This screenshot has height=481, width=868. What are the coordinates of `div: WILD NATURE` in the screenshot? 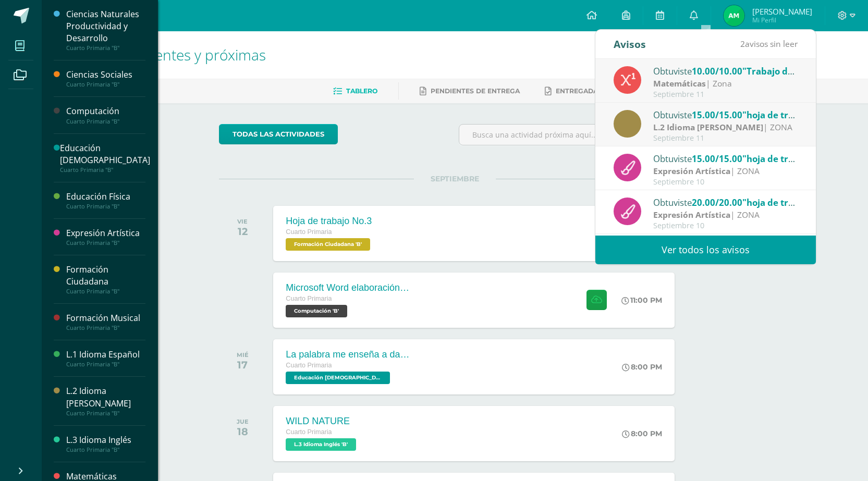 It's located at (322, 421).